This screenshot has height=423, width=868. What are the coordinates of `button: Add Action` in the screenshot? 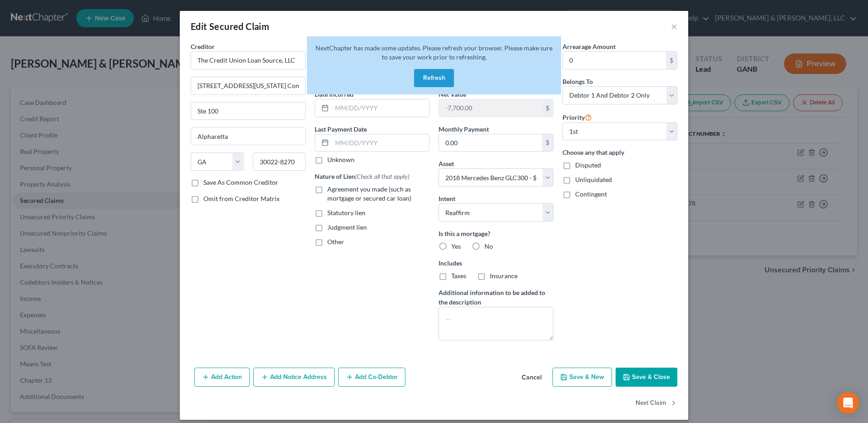 It's located at (222, 377).